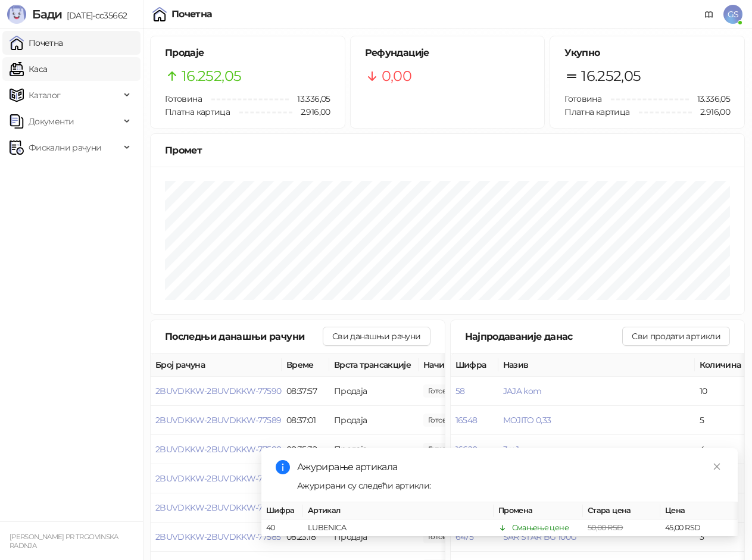 This screenshot has height=560, width=752. What do you see at coordinates (47, 14) in the screenshot?
I see `span: Бади` at bounding box center [47, 14].